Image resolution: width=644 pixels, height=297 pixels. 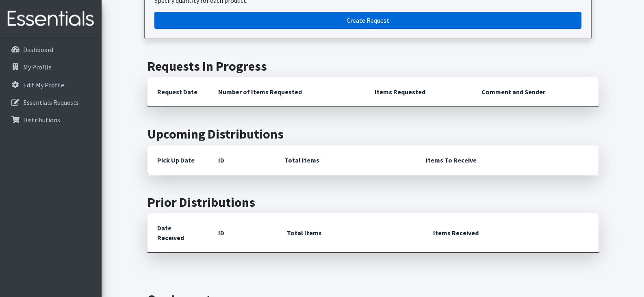 I want to click on th: Items Requested, so click(x=418, y=92).